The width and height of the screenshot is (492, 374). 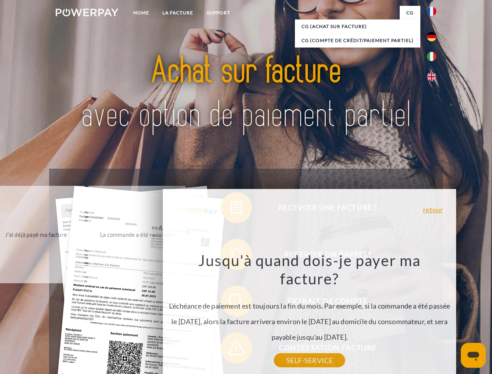 What do you see at coordinates (246, 93) in the screenshot?
I see `img: title-powerpay_fr.svg` at bounding box center [246, 93].